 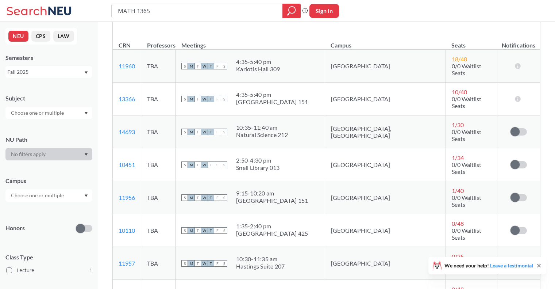 I want to click on a: 11956, so click(x=127, y=197).